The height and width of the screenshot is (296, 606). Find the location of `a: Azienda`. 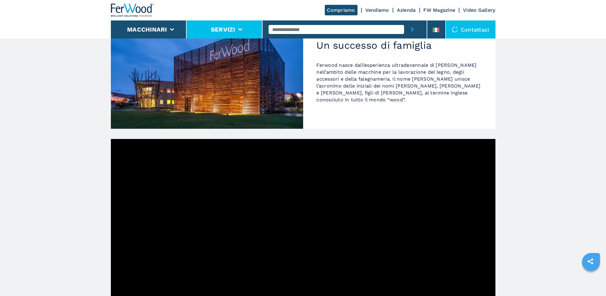

a: Azienda is located at coordinates (406, 10).